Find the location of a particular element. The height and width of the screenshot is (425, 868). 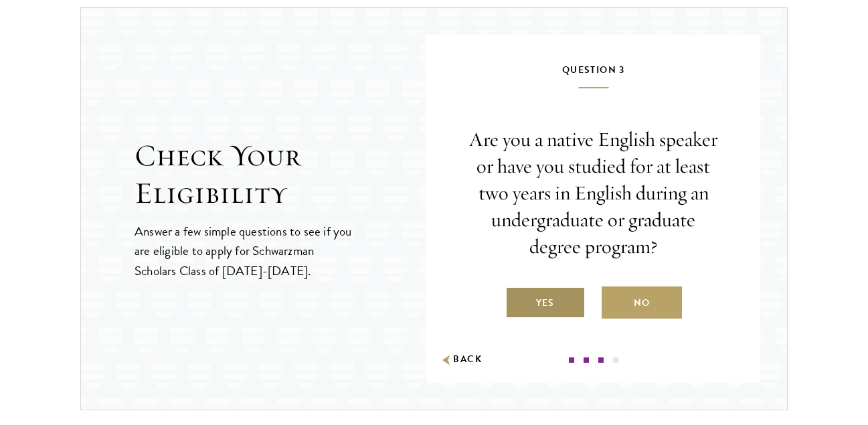

h5: Question 3 is located at coordinates (593, 75).